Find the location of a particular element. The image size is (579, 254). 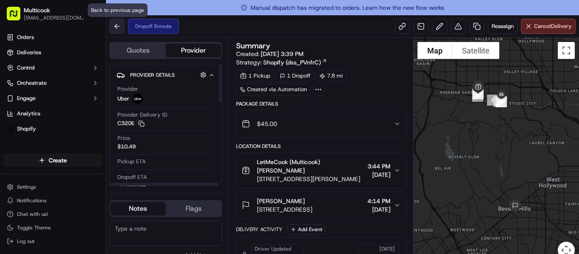

div: 6 is located at coordinates (499, 101).